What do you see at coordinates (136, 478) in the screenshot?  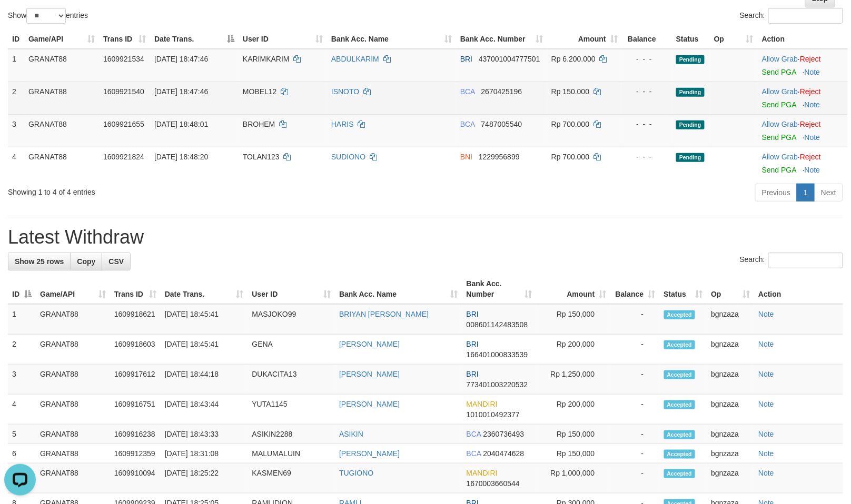 I see `td: 1609910094` at bounding box center [136, 478].